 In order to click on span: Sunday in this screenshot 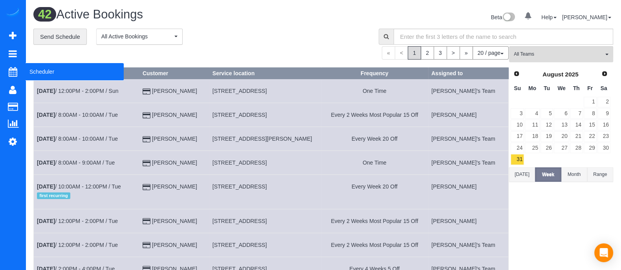, I will do `click(517, 88)`.